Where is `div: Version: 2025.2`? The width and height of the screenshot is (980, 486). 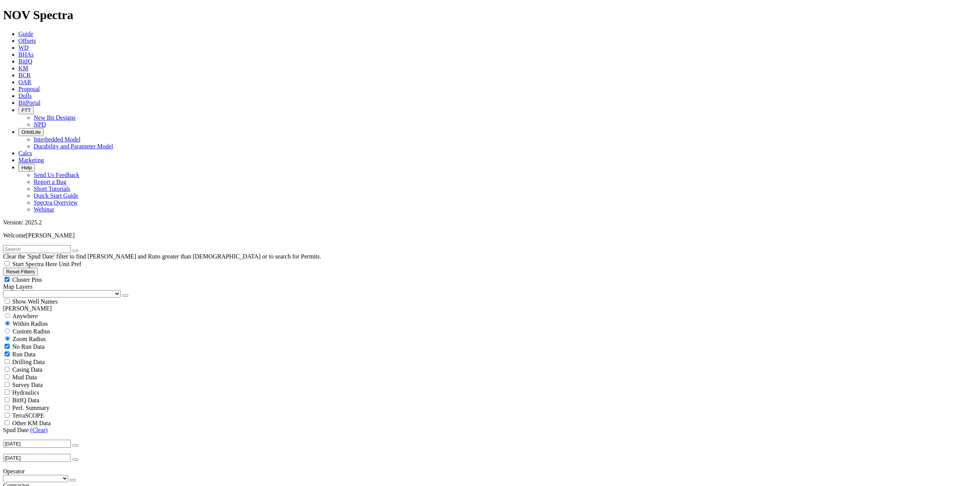
div: Version: 2025.2 is located at coordinates (490, 223).